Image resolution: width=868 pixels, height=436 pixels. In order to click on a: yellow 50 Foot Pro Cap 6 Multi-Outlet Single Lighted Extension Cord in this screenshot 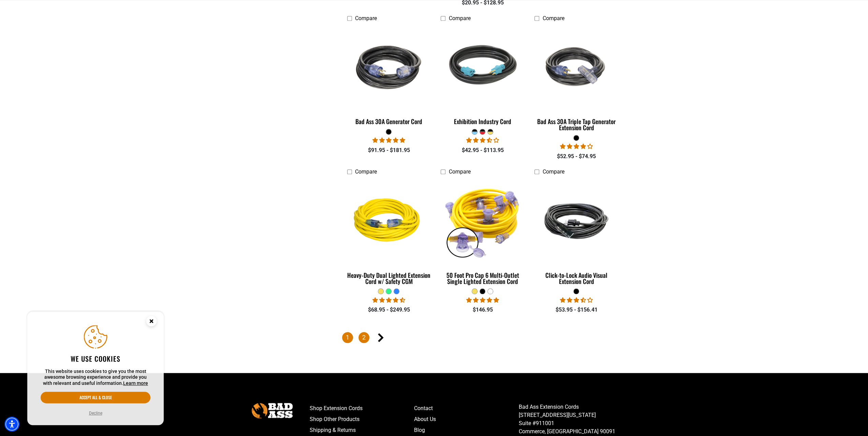, I will do `click(482, 234)`.